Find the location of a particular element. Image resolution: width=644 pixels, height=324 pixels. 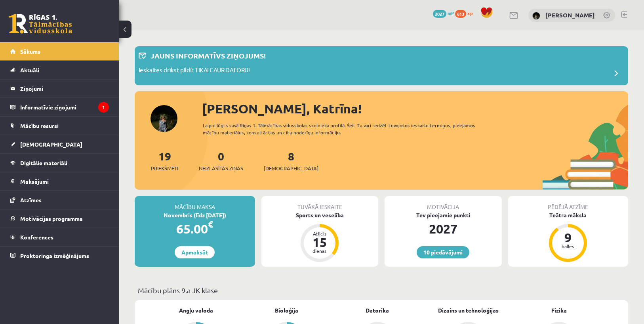

span: Neizlasītās ziņas is located at coordinates (221, 169).